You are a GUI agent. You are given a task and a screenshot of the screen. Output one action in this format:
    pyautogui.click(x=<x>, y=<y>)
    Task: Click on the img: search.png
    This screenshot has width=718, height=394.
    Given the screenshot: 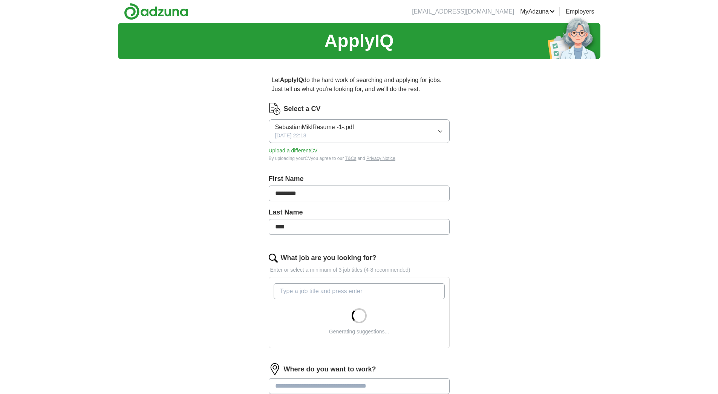 What is the action you would take?
    pyautogui.click(x=273, y=258)
    